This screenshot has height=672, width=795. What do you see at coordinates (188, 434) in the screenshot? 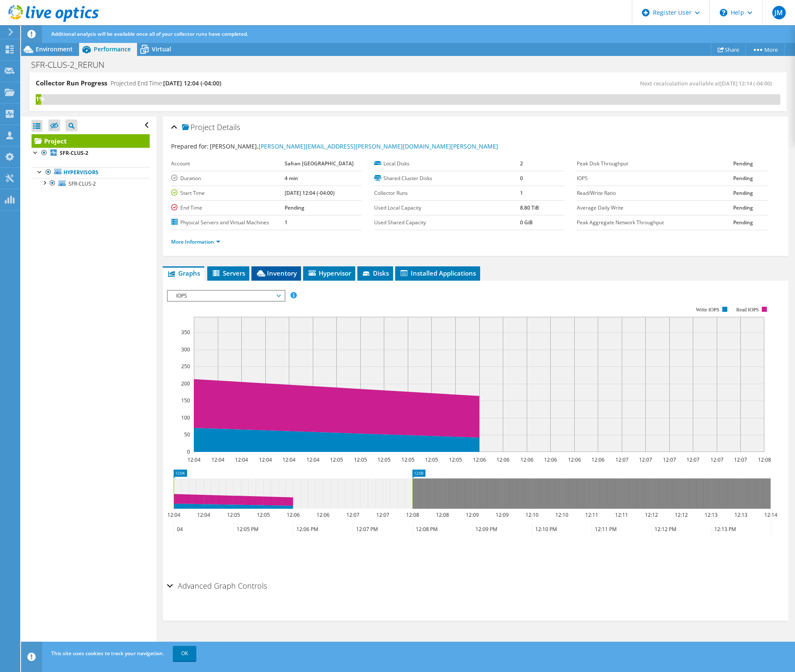
I see `text: 50` at bounding box center [188, 434].